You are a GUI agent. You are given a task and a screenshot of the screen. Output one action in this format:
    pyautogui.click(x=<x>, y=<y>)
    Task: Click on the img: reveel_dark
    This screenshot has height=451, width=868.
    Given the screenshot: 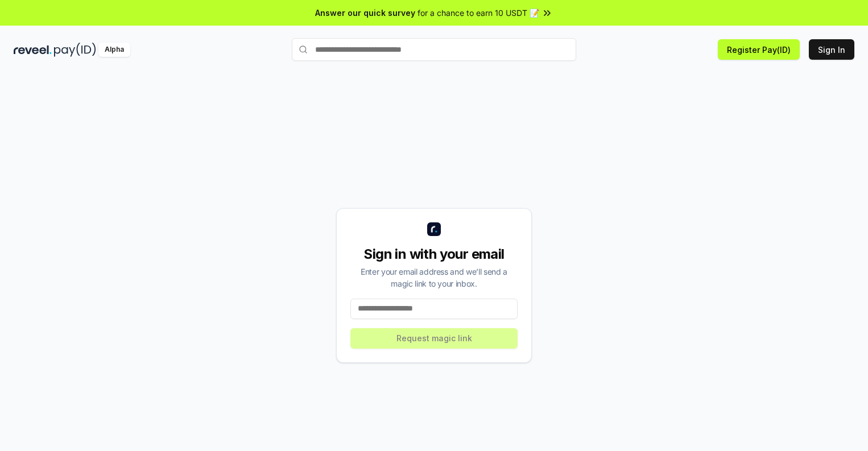 What is the action you would take?
    pyautogui.click(x=33, y=50)
    